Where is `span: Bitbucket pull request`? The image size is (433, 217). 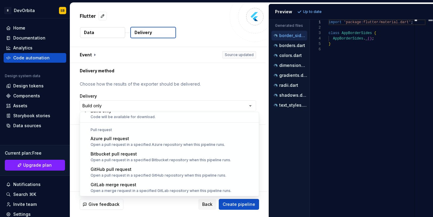
span: Bitbucket pull request is located at coordinates (114, 154).